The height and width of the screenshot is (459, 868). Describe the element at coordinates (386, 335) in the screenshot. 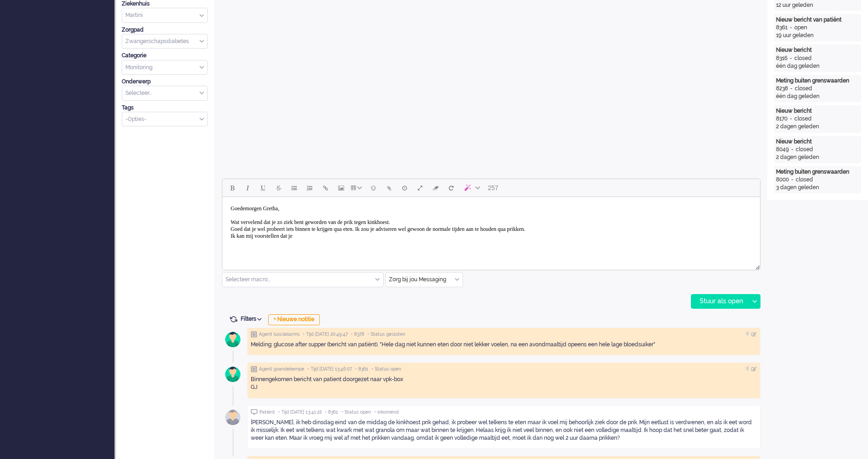

I see `span: • Status gesloten` at that location.